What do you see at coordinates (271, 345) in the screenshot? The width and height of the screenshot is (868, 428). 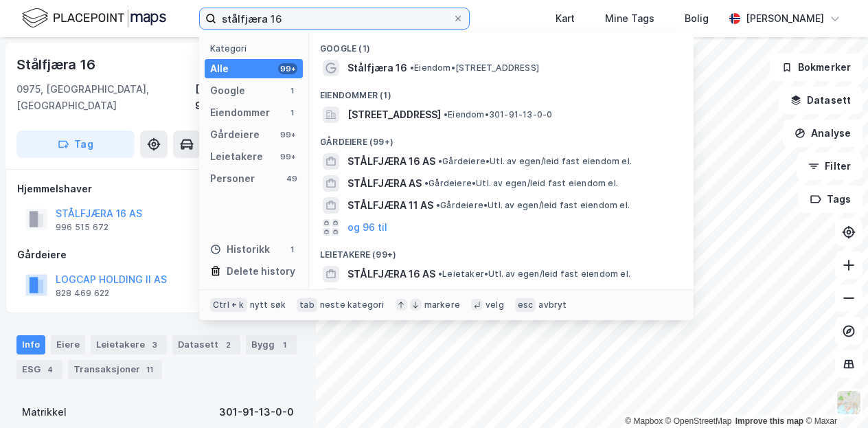 I see `div: Bygg` at bounding box center [271, 345].